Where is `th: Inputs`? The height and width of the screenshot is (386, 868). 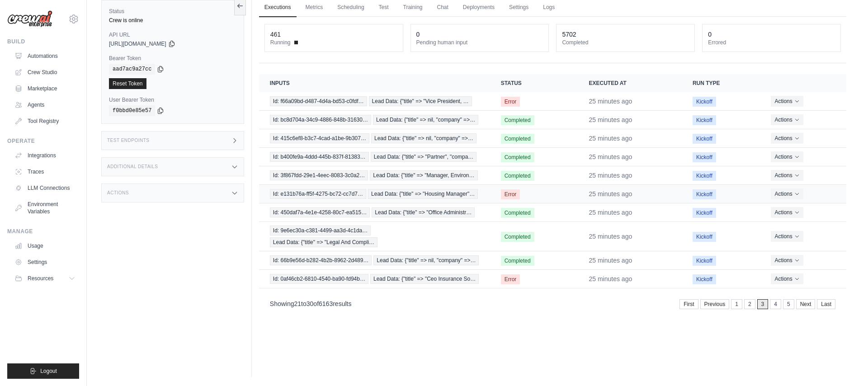 th: Inputs is located at coordinates (375, 83).